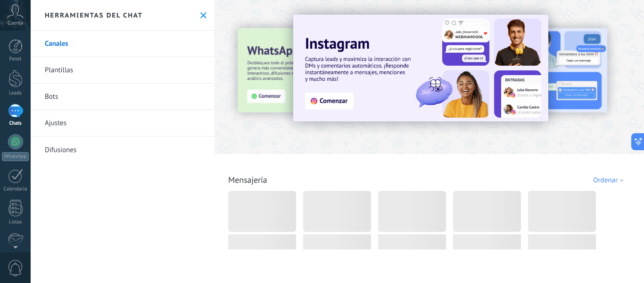 The image size is (644, 283). I want to click on a: Ajustes, so click(123, 123).